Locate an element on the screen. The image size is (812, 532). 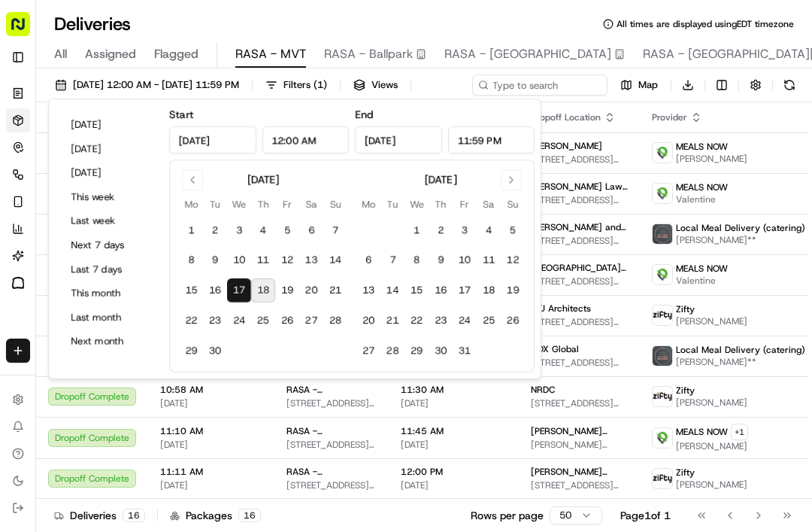
button: 3 is located at coordinates (239, 230).